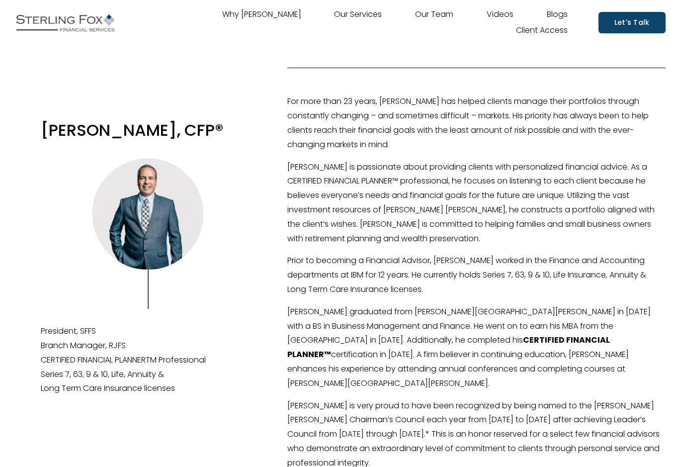 The width and height of the screenshot is (679, 467). I want to click on a: Client Access, so click(542, 31).